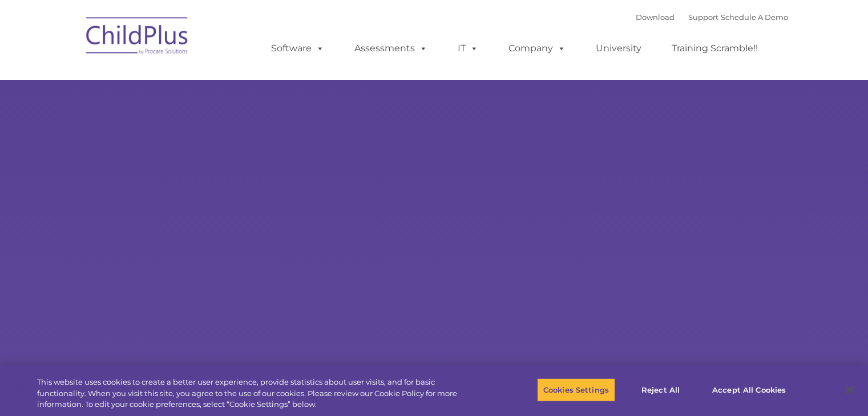  I want to click on button: Accept All Cookies, so click(749, 390).